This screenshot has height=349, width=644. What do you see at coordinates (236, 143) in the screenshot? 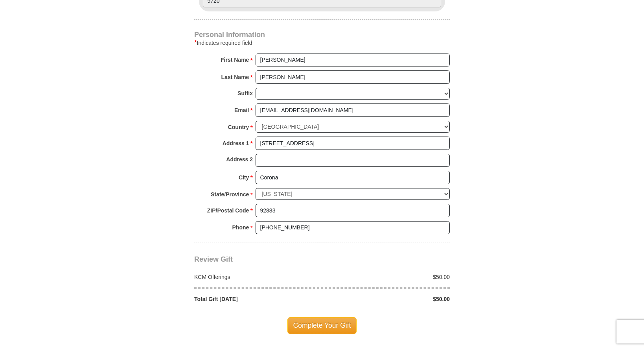
I see `strong: Address 1` at bounding box center [236, 143].